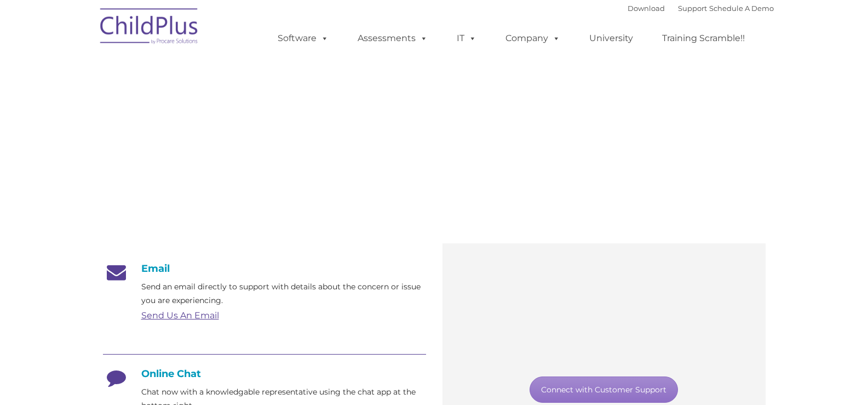 The image size is (868, 405). What do you see at coordinates (303, 38) in the screenshot?
I see `a: Software` at bounding box center [303, 38].